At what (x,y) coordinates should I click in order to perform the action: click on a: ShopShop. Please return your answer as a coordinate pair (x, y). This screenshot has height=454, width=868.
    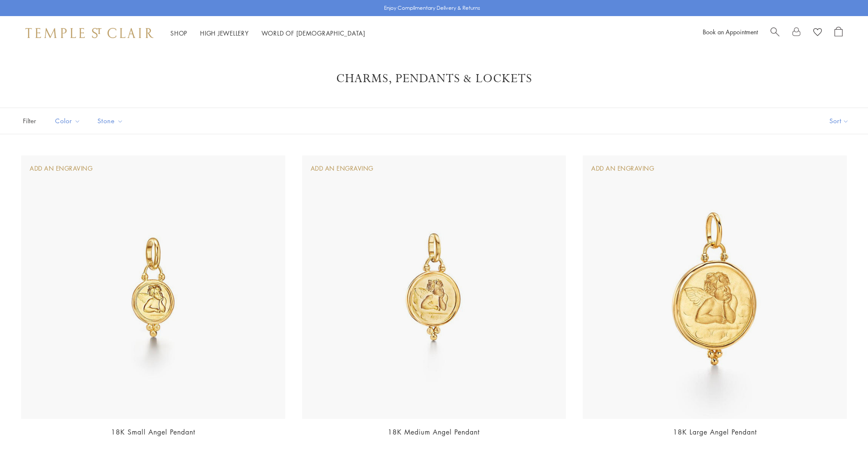
    Looking at the image, I should click on (179, 33).